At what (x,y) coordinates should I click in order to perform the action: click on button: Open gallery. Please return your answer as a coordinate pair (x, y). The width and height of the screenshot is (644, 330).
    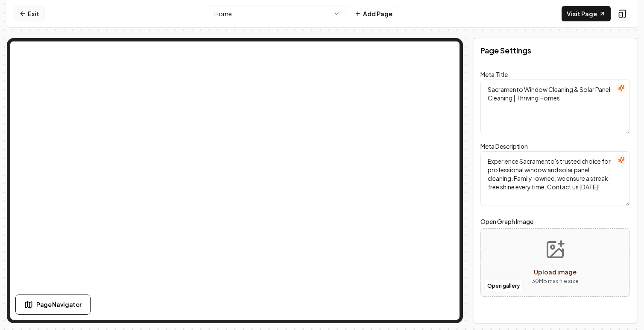
    Looking at the image, I should click on (504, 286).